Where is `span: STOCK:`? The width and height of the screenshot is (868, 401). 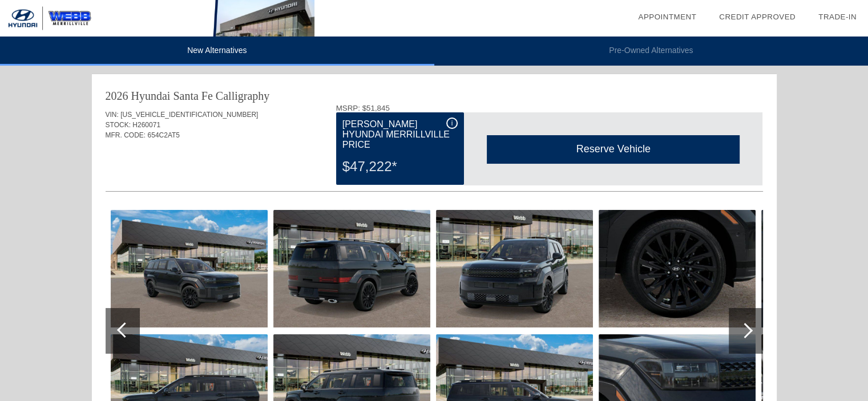 span: STOCK: is located at coordinates (118, 125).